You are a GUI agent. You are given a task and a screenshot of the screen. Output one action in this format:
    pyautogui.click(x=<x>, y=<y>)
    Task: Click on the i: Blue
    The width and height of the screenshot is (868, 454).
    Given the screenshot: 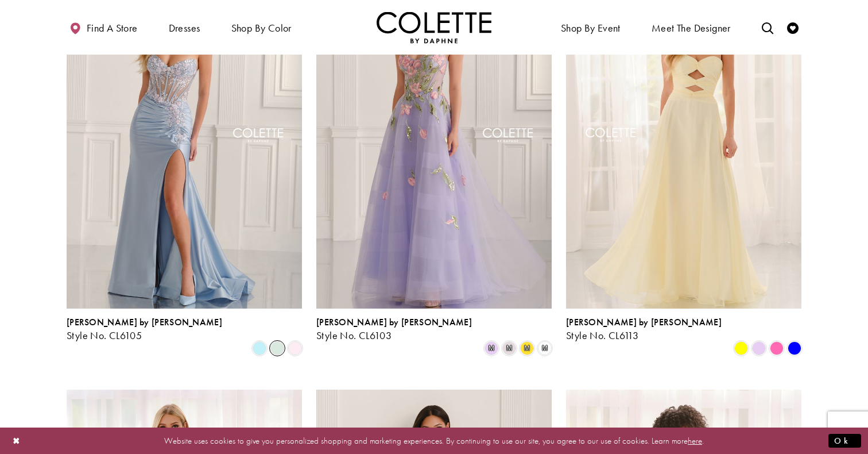 What is the action you would take?
    pyautogui.click(x=795, y=348)
    